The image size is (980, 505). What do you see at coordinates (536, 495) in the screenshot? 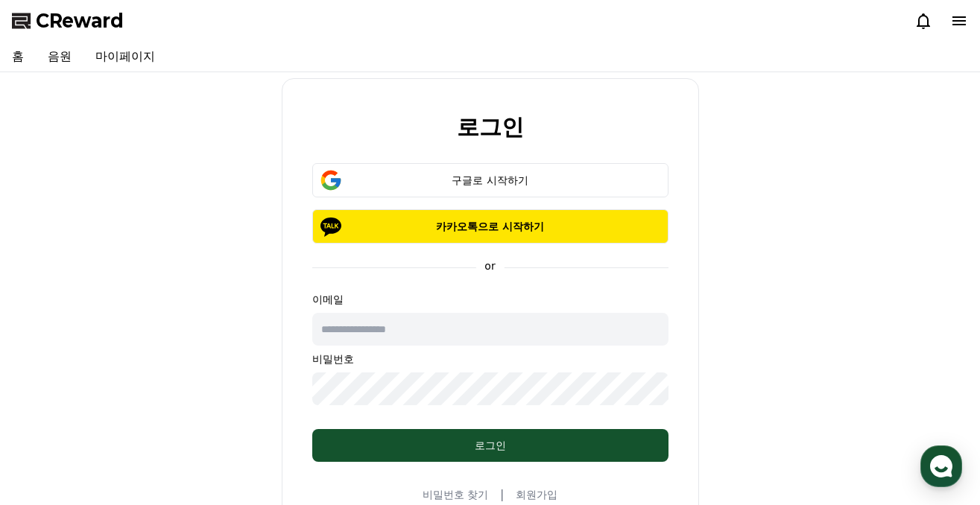
I see `a: 회원가입` at bounding box center [536, 495].